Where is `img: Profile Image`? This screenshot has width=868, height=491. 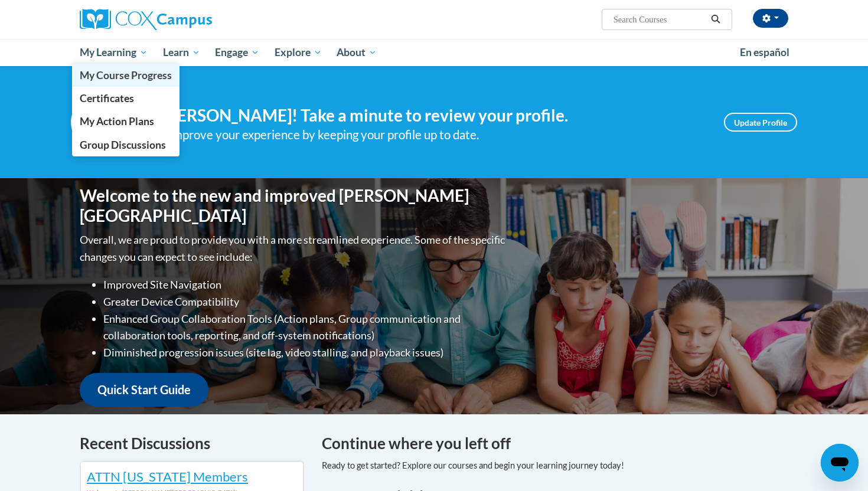
img: Profile Image is located at coordinates (97, 122).